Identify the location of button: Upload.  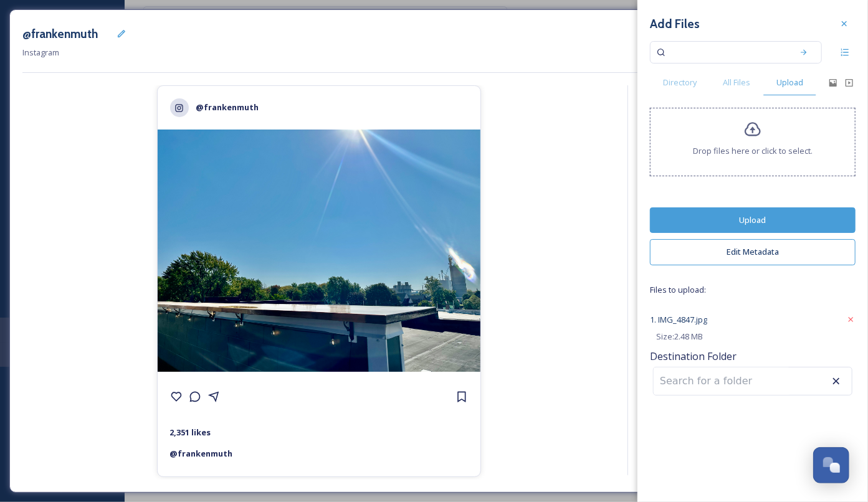
(752, 220).